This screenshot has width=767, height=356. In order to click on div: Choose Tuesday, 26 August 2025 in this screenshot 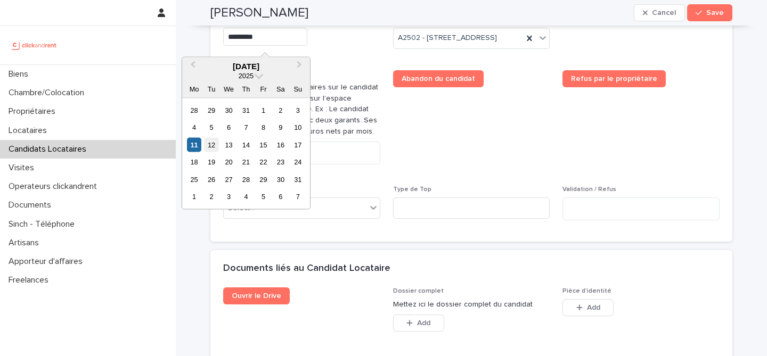, I will do `click(211, 179)`.